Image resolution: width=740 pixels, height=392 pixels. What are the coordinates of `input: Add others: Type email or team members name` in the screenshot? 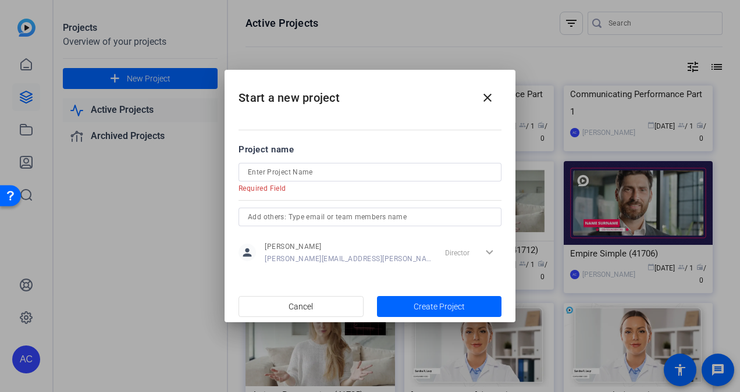 It's located at (370, 217).